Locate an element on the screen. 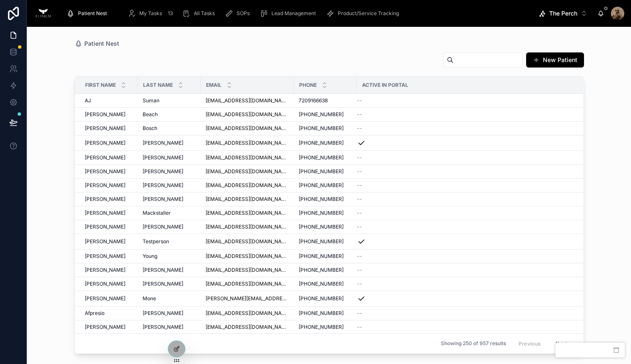  a: Beach is located at coordinates (169, 115).